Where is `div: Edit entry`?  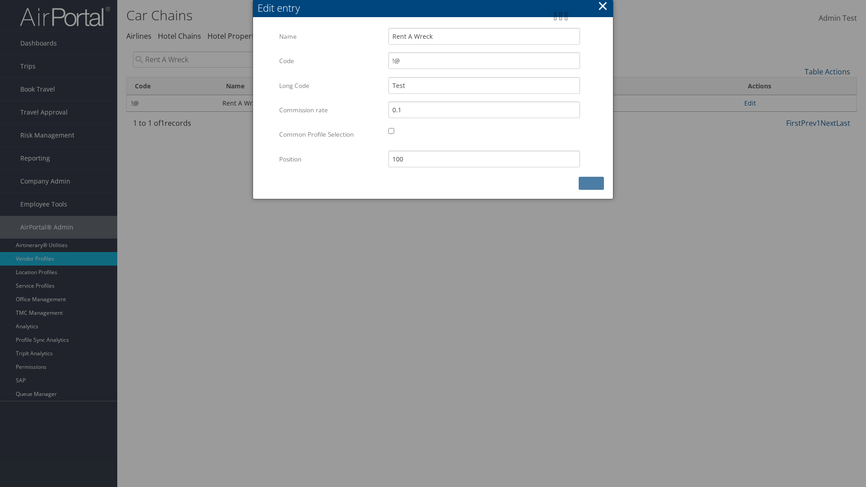 div: Edit entry is located at coordinates (435, 8).